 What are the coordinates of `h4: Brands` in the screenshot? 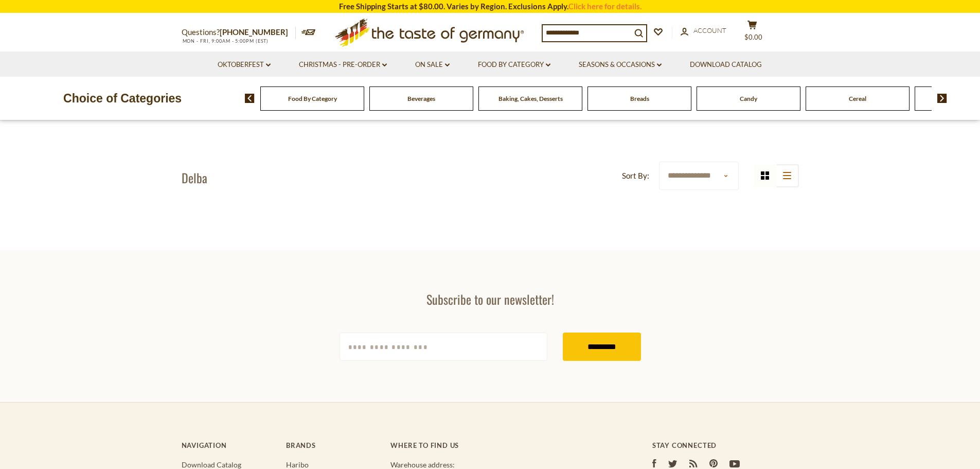 It's located at (333, 445).